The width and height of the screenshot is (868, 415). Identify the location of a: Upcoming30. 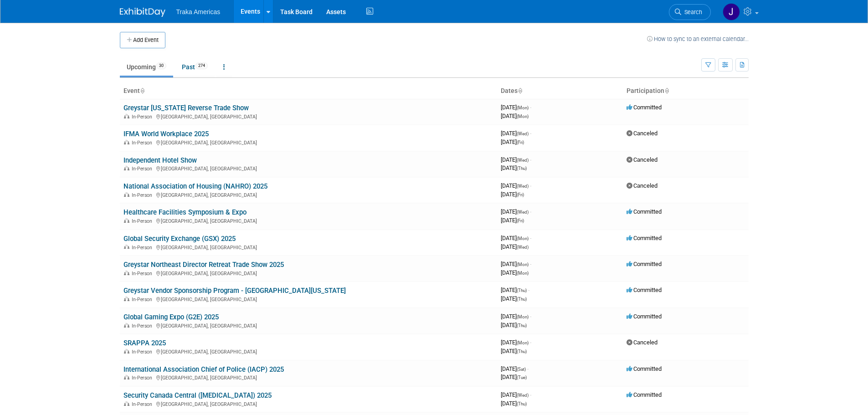
(146, 67).